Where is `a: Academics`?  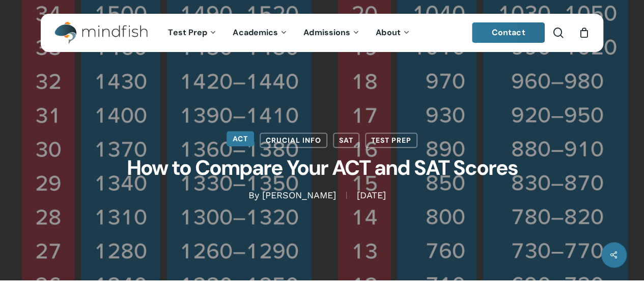
a: Academics is located at coordinates (260, 33).